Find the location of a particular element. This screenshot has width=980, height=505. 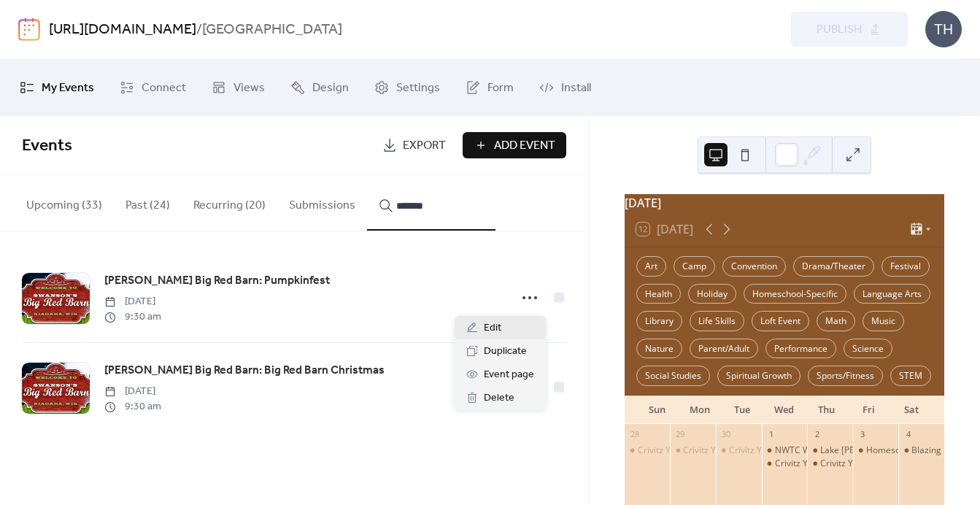

div: Tue is located at coordinates (742, 410).